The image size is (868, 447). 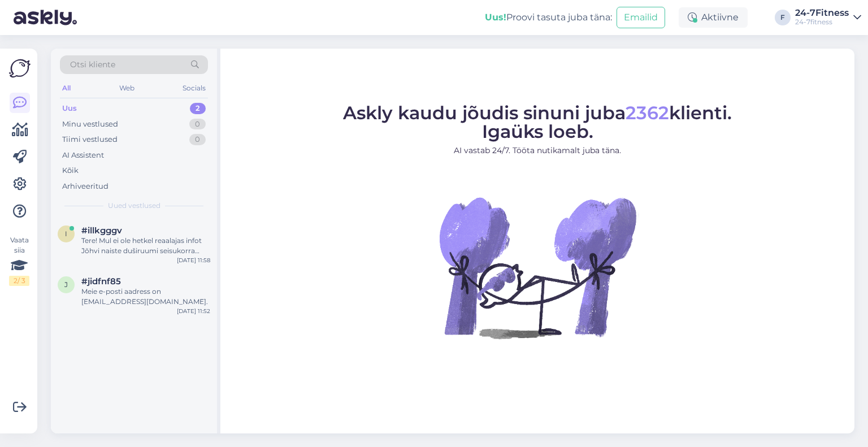 I want to click on div: 24-7fitness, so click(x=821, y=22).